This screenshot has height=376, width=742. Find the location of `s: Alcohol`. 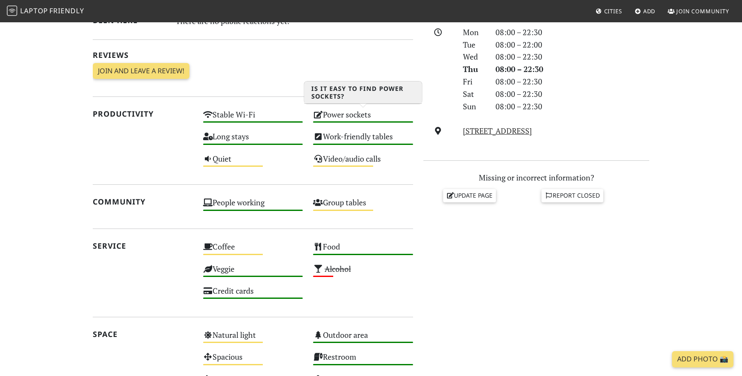

s: Alcohol is located at coordinates (337, 269).